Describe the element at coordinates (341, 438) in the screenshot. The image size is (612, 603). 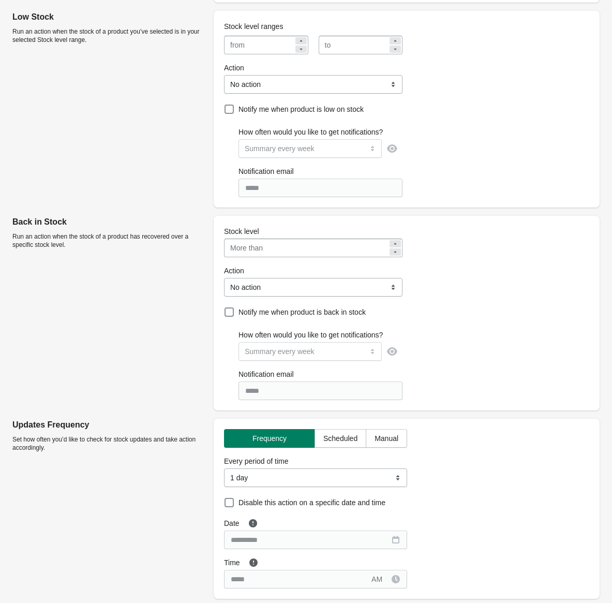
I see `span: Scheduled` at that location.